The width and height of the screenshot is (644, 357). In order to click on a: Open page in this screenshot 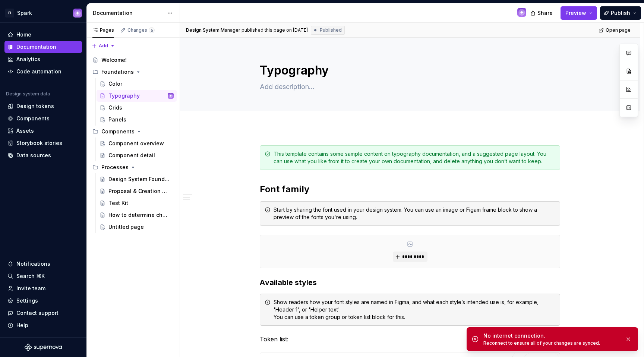, I will do `click(615, 30)`.